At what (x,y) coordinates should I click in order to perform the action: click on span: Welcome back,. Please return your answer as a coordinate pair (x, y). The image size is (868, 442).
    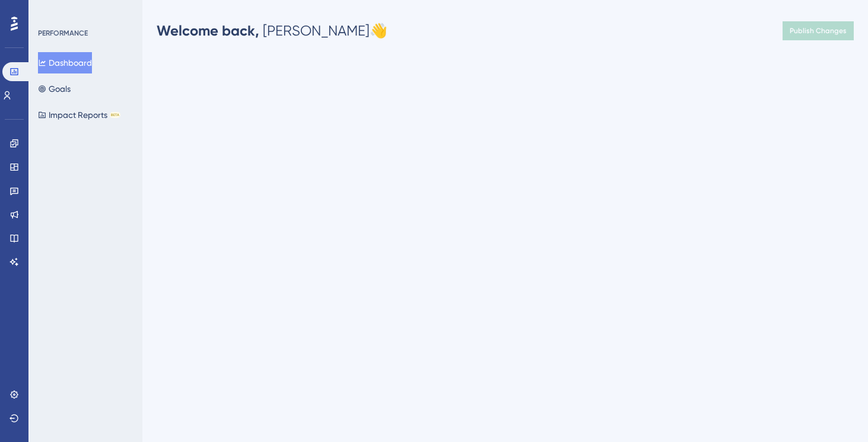
    Looking at the image, I should click on (207, 30).